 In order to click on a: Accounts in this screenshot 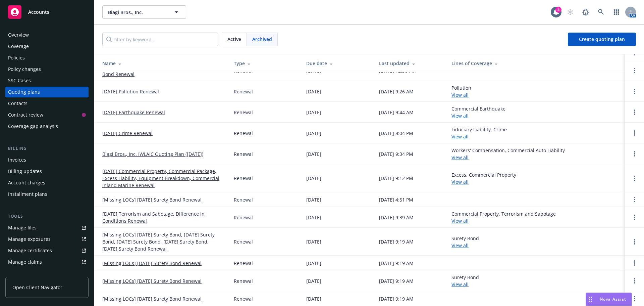, I will do `click(47, 12)`.